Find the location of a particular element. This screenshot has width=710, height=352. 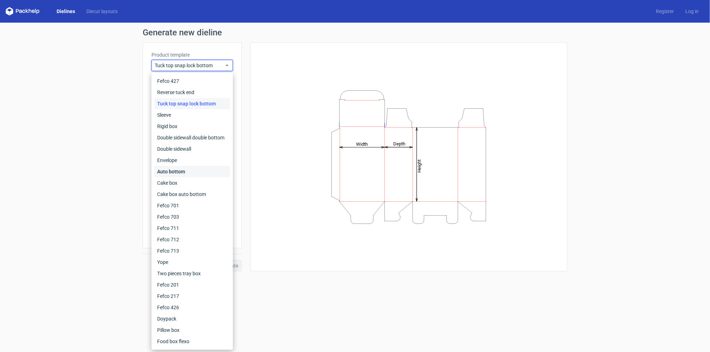

div: Sleeve is located at coordinates (192, 115).